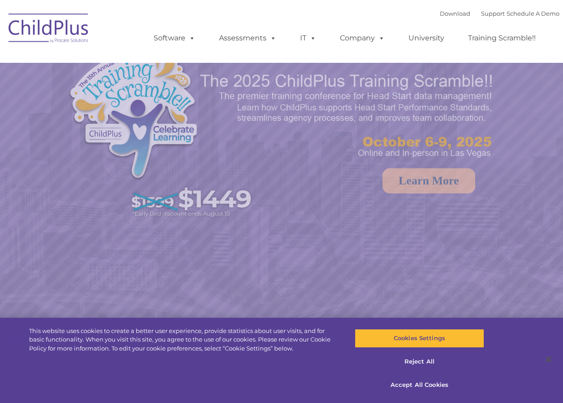  Describe the element at coordinates (533, 13) in the screenshot. I see `a: Schedule A Demo` at that location.